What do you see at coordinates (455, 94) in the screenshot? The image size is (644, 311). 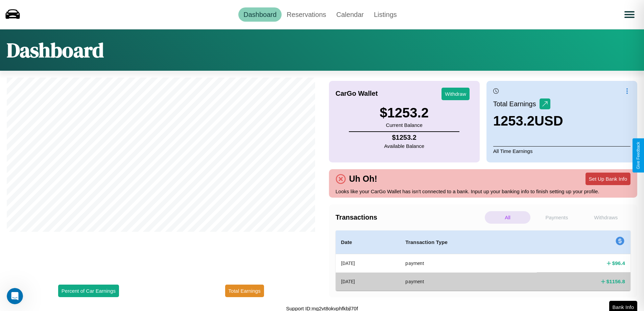 I see `button: Withdraw` at bounding box center [455, 94].